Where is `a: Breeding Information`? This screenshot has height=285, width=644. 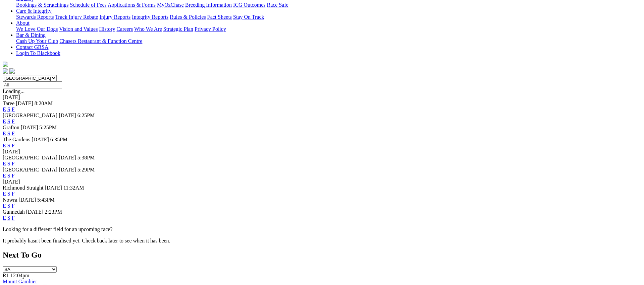 a: Breeding Information is located at coordinates (208, 5).